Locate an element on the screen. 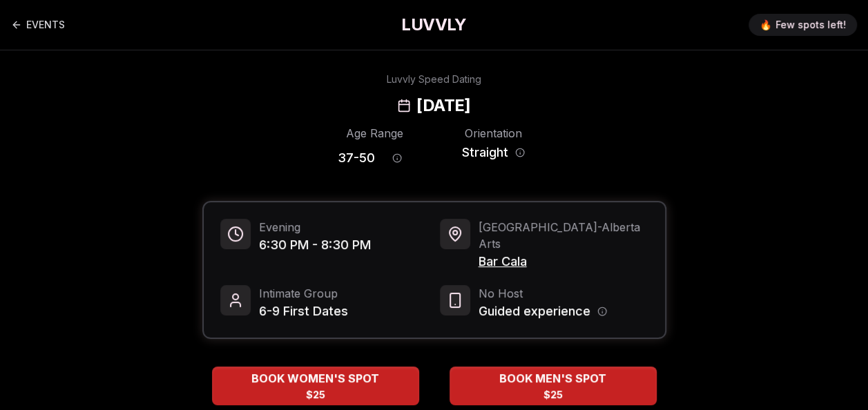 This screenshot has height=410, width=868. div: Luvvly Speed Dating is located at coordinates (433, 80).